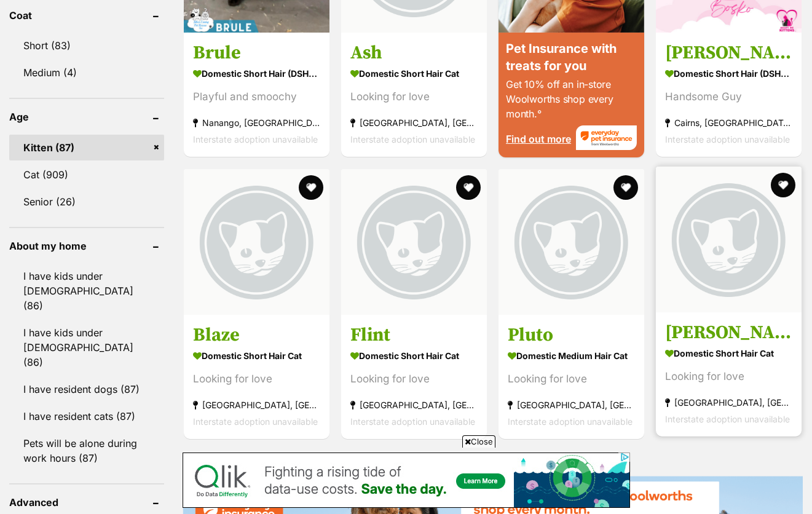 The height and width of the screenshot is (514, 812). What do you see at coordinates (414, 54) in the screenshot?
I see `h3: Ash` at bounding box center [414, 54].